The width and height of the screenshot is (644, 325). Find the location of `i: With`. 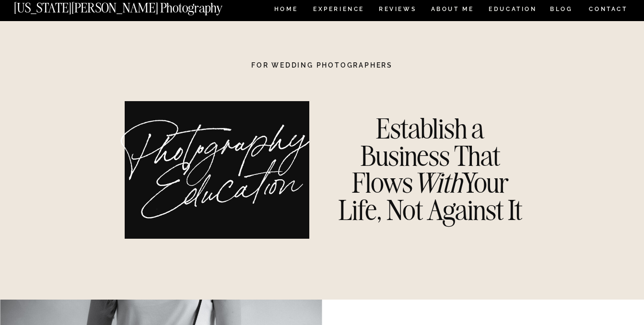

i: With is located at coordinates (437, 183).